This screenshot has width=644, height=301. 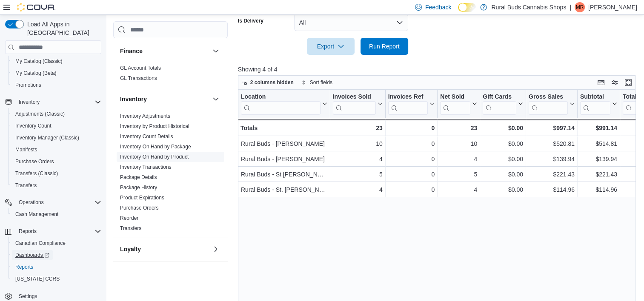 What do you see at coordinates (408, 97) in the screenshot?
I see `div: Invoices Ref` at bounding box center [408, 97].